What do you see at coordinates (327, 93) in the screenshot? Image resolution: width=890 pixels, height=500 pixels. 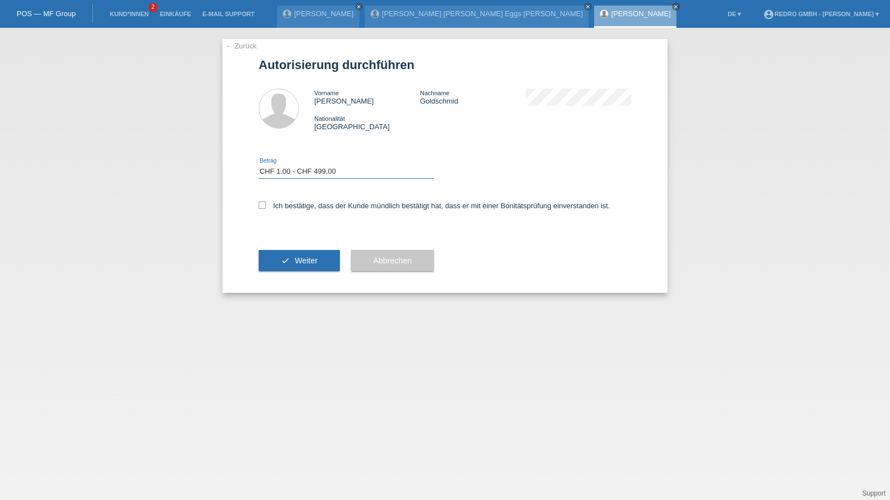 I see `span: Vorname` at bounding box center [327, 93].